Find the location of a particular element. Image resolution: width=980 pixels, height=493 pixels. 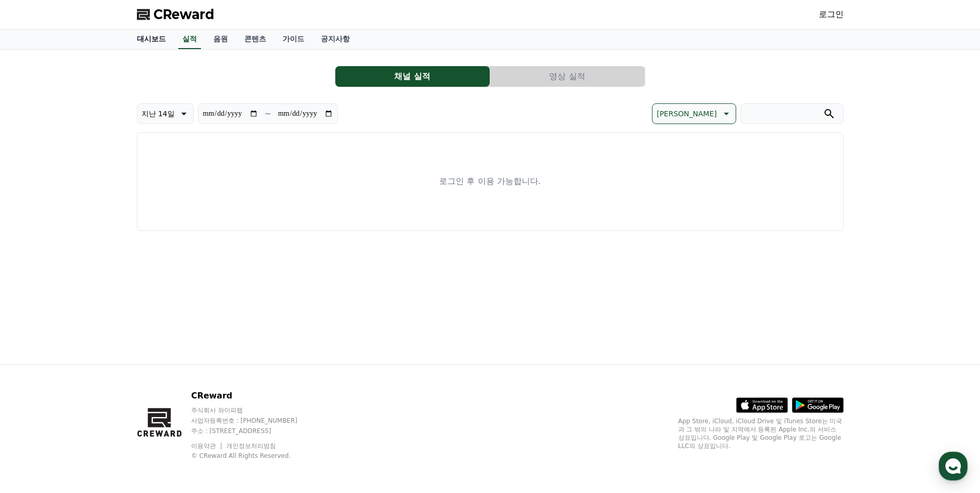

button: 채널 실적 is located at coordinates (412, 77).